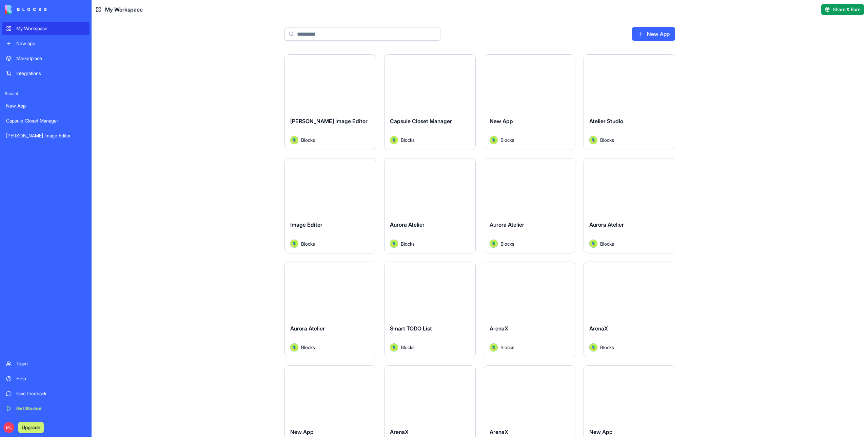  What do you see at coordinates (26, 9) in the screenshot?
I see `img: logo` at bounding box center [26, 9].